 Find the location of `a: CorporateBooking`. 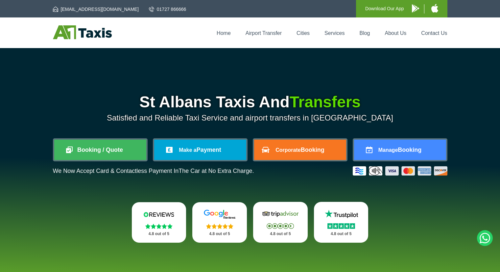

a: CorporateBooking is located at coordinates (300, 150).